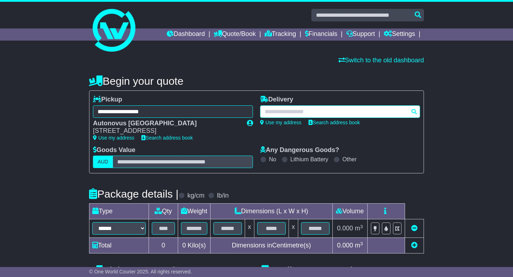  What do you see at coordinates (163, 211) in the screenshot?
I see `td: Qty` at bounding box center [163, 211].